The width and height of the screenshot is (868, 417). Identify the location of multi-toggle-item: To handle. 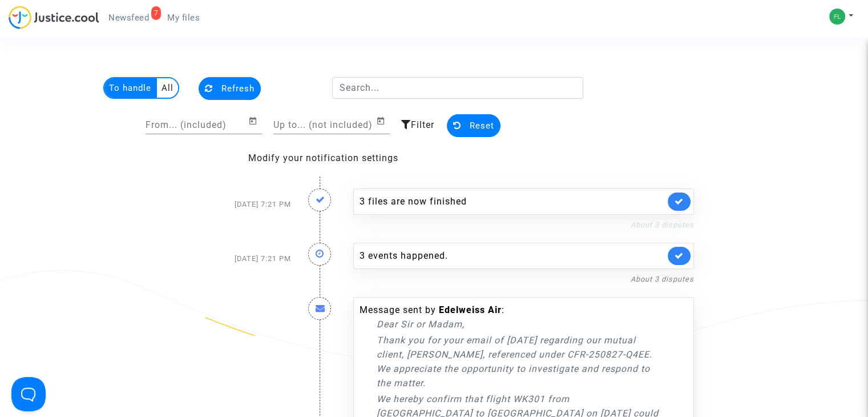
(130, 88).